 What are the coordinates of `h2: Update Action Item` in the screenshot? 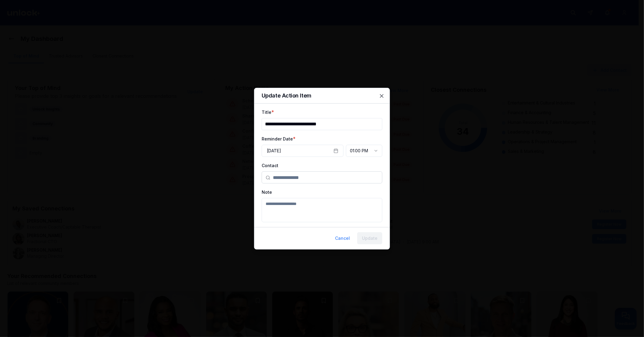 It's located at (322, 96).